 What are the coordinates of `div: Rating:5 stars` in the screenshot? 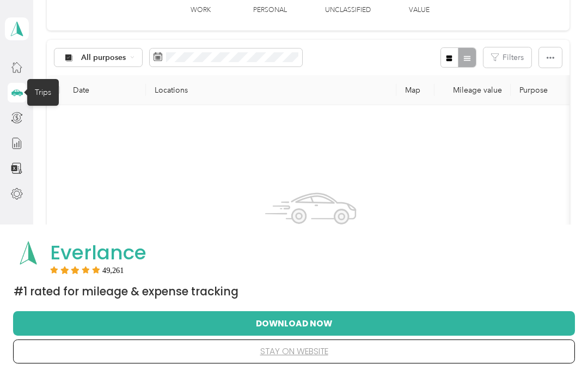 It's located at (87, 269).